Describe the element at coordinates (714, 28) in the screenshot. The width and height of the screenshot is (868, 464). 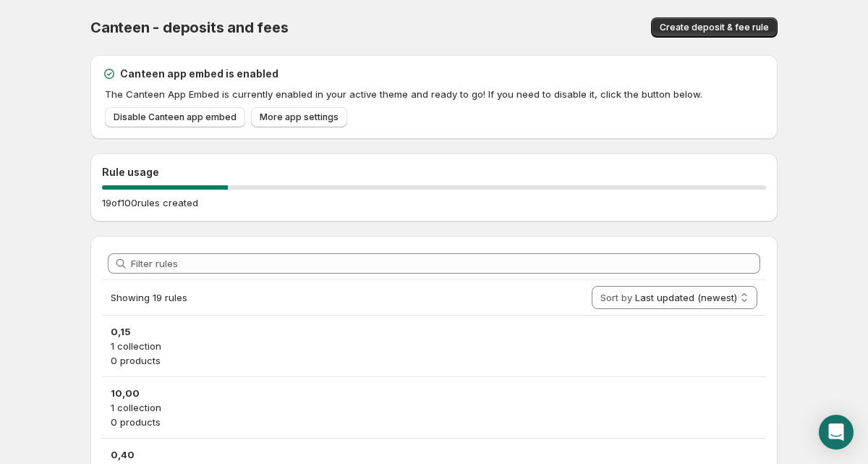
I see `button: Create deposit & fee rule` at that location.